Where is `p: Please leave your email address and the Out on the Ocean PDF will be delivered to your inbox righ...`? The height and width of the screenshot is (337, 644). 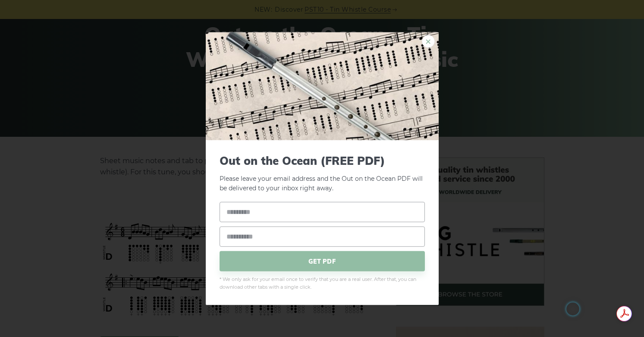 p: Please leave your email address and the Out on the Ocean PDF will be delivered to your inbox righ... is located at coordinates (322, 174).